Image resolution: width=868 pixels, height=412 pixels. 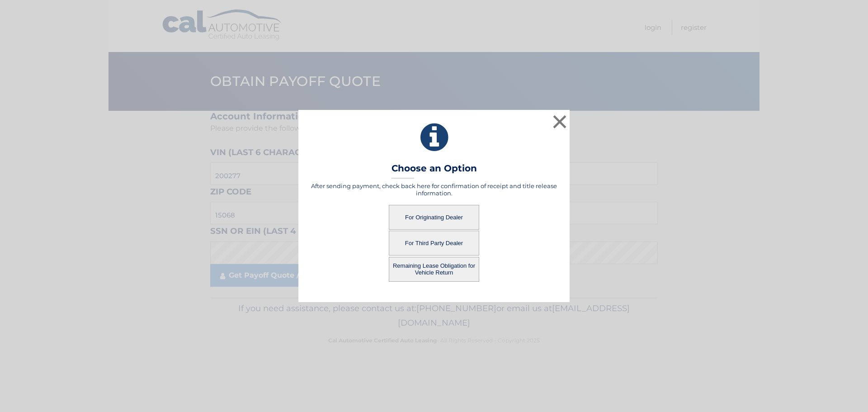 What do you see at coordinates (434, 242) in the screenshot?
I see `button: For Third Party Dealer` at bounding box center [434, 242].